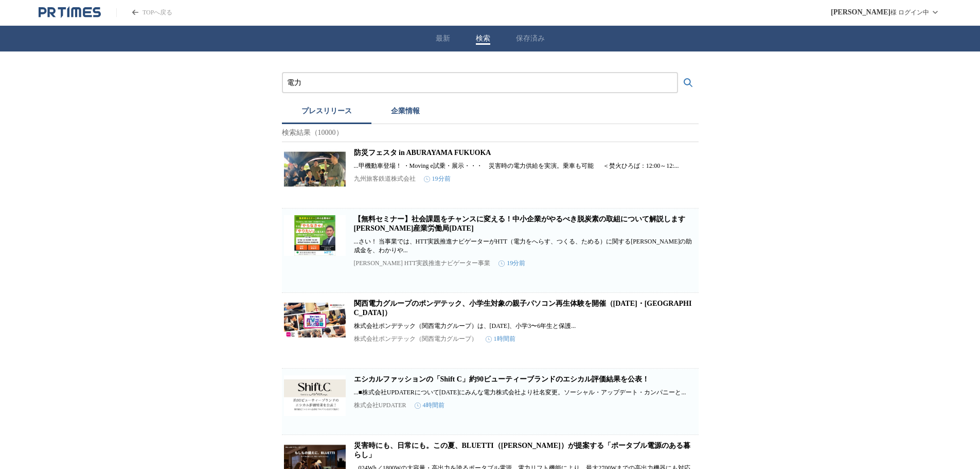 The image size is (980, 469). What do you see at coordinates (315, 319) in the screenshot?
I see `img: 関西電力グループのポンデテック、小学生対象の親子パソコン再生体験を開催（2025年8月9日・グランフロント大阪）` at bounding box center [315, 319].